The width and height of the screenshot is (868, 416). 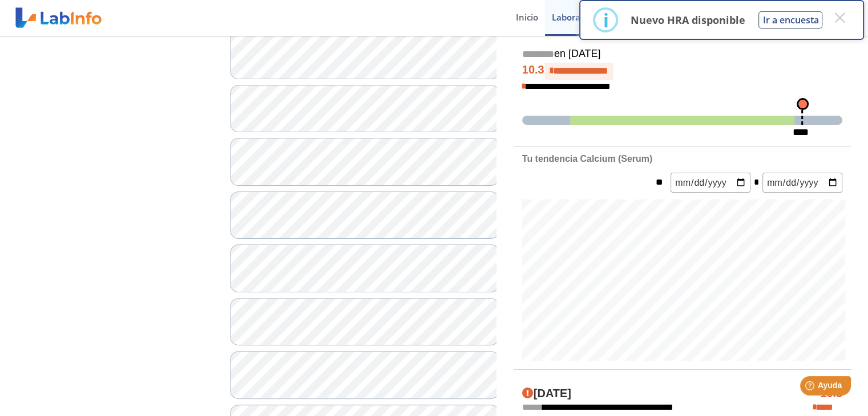 What do you see at coordinates (587, 159) in the screenshot?
I see `b: Tu tendencia Calcium (Serum)` at bounding box center [587, 159].